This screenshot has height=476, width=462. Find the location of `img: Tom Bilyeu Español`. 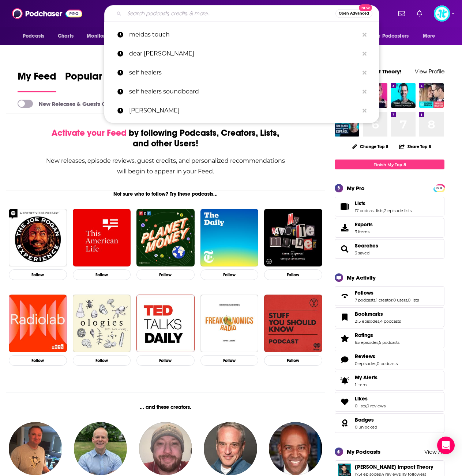

img: Tom Bilyeu Español is located at coordinates (347, 124).